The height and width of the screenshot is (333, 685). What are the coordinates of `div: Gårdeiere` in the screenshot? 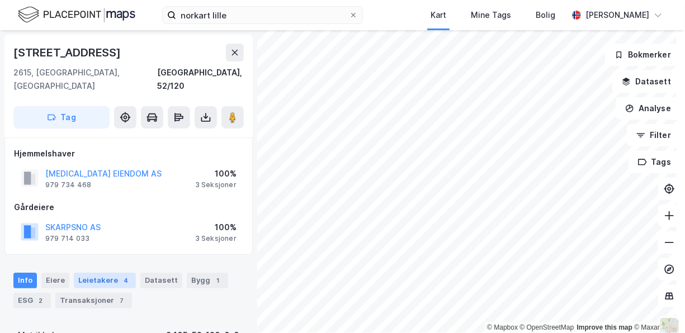 It's located at (129, 208).